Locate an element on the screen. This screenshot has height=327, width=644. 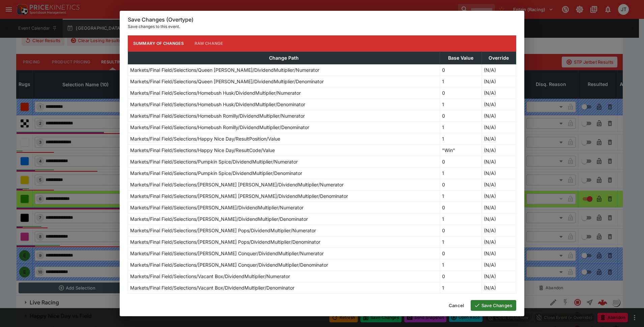
h6: Save Changes (Overtype) is located at coordinates (322, 20).